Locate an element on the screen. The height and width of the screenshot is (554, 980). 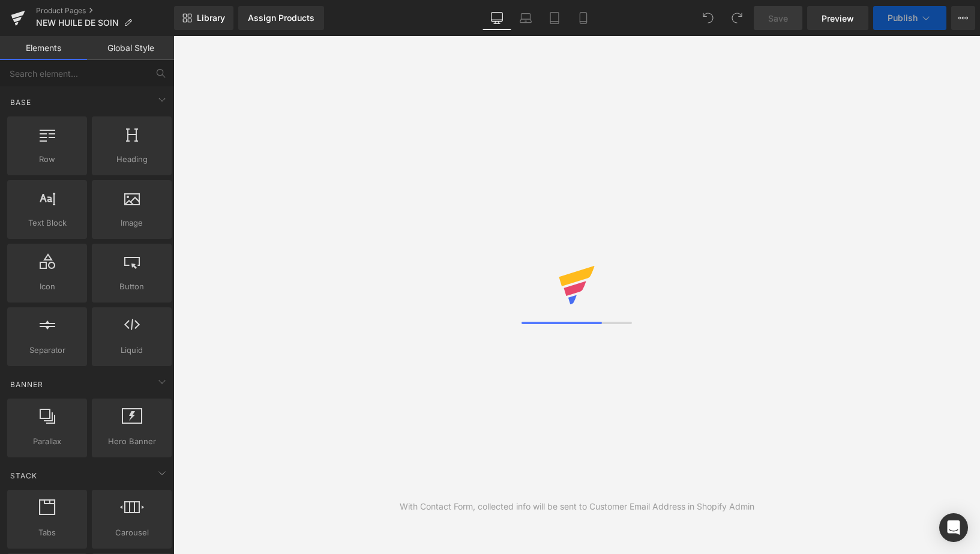
span: Row is located at coordinates (46, 159).